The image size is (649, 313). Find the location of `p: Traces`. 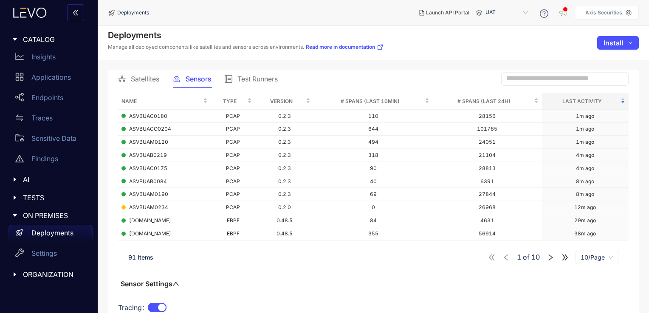

p: Traces is located at coordinates (42, 118).